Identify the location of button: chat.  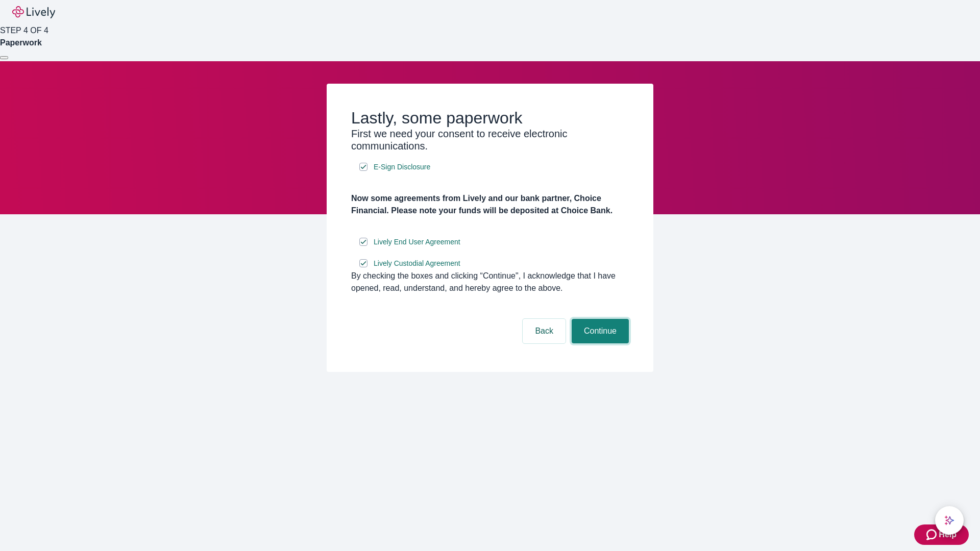
(949, 521).